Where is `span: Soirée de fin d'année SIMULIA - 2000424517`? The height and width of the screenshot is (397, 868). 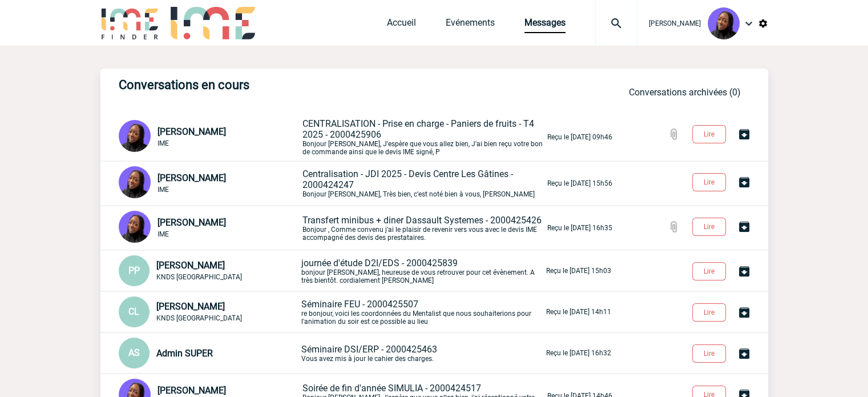
span: Soirée de fin d'année SIMULIA - 2000424517 is located at coordinates (391, 388).